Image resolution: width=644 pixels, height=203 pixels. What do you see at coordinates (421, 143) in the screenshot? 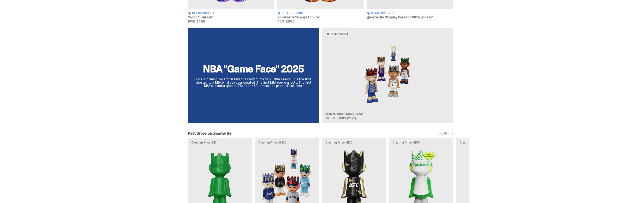
I see `p: Clearing Price: $100` at bounding box center [421, 143].